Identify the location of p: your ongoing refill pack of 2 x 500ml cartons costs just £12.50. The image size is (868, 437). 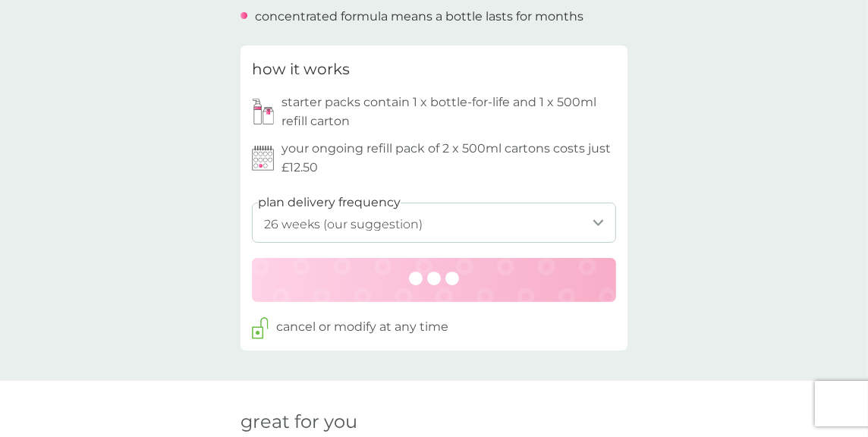
(448, 158).